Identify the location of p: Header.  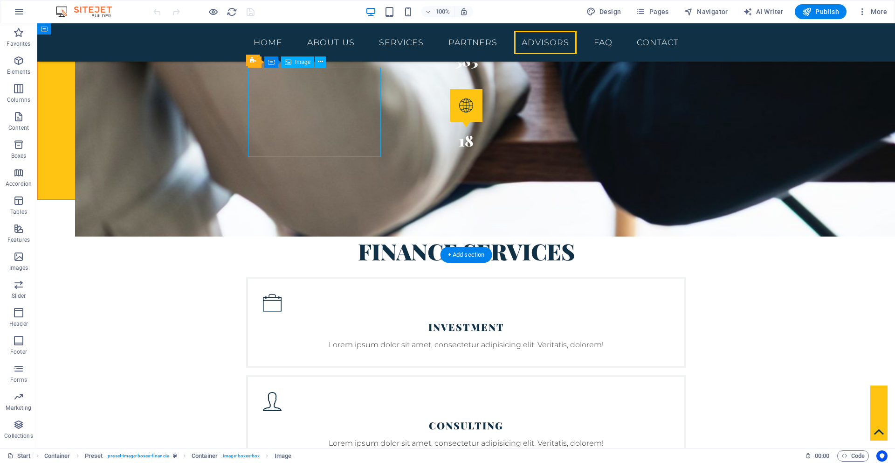
(19, 324).